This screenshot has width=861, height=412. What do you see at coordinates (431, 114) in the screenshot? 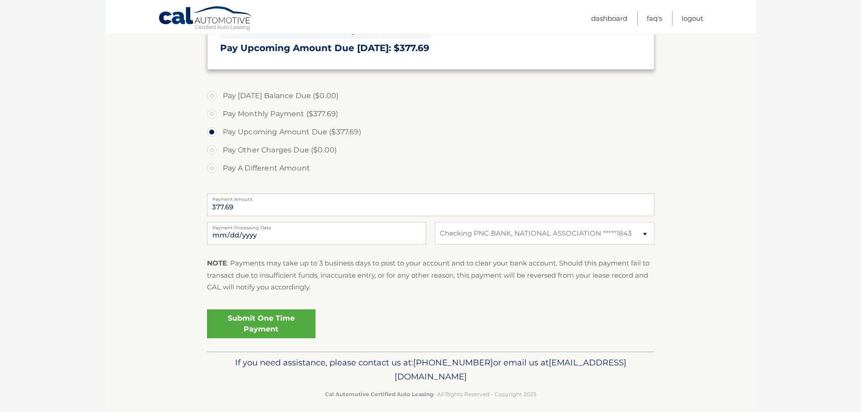
I see `label: Pay Monthly Payment ($377.69)` at bounding box center [431, 114].